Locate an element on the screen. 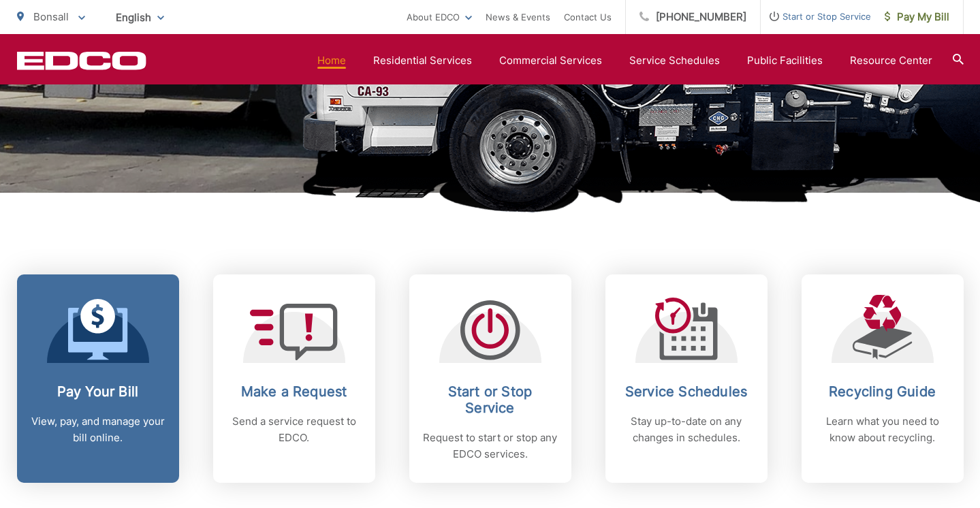 The width and height of the screenshot is (980, 508). span: Bonsall is located at coordinates (51, 16).